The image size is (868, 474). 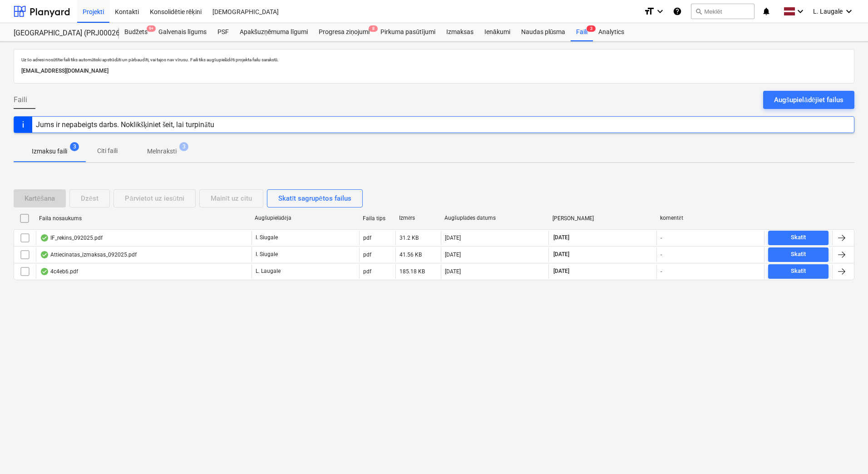 I want to click on a: Apakšuzņēmuma līgumi, so click(x=274, y=32).